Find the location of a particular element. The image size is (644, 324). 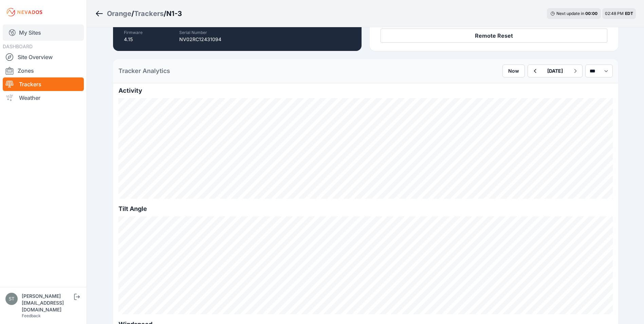

h3: N1-3 is located at coordinates (174, 14).